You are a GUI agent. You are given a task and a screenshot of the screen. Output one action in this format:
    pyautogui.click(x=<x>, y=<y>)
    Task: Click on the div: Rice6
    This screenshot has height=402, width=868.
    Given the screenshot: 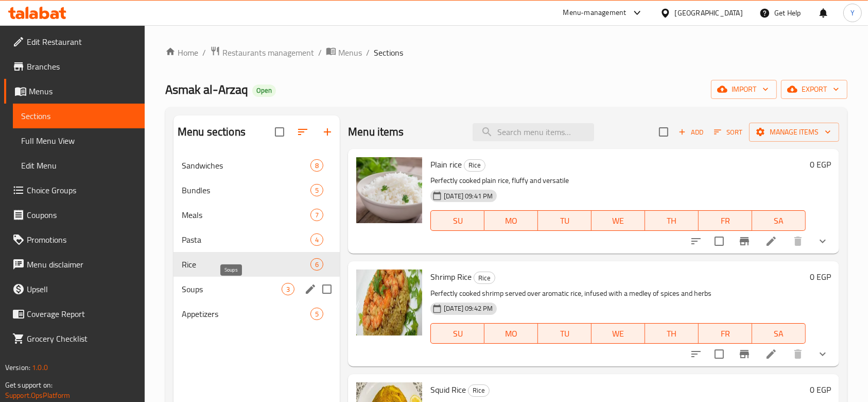 What is the action you would take?
    pyautogui.click(x=257, y=264)
    